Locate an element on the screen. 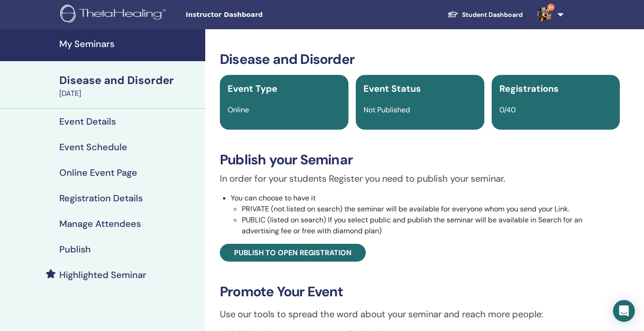 This screenshot has height=331, width=644. p: Use our tools to spread the word about your seminar and reach more people: is located at coordinates (419, 314).